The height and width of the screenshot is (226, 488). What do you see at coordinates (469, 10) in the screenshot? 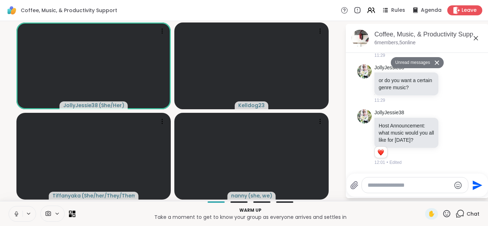
I see `span: Leave` at bounding box center [469, 10].